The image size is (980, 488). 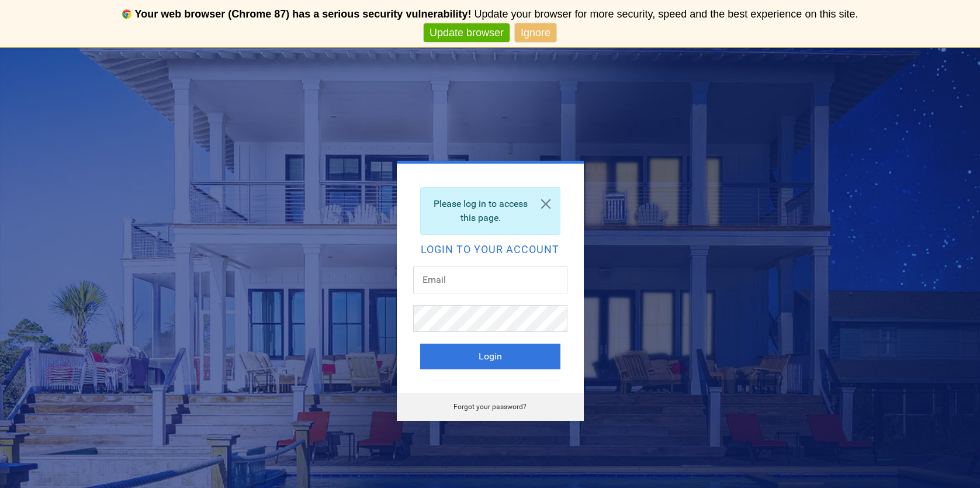 What do you see at coordinates (490, 407) in the screenshot?
I see `a: Forgot your password?` at bounding box center [490, 407].